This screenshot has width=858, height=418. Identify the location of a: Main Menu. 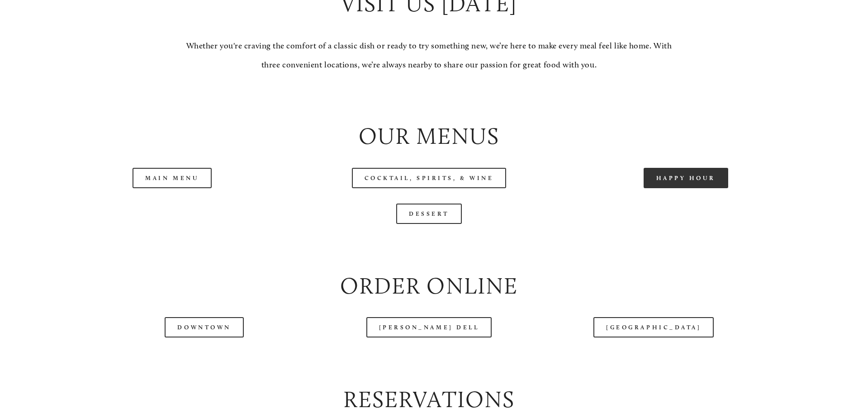
(172, 178).